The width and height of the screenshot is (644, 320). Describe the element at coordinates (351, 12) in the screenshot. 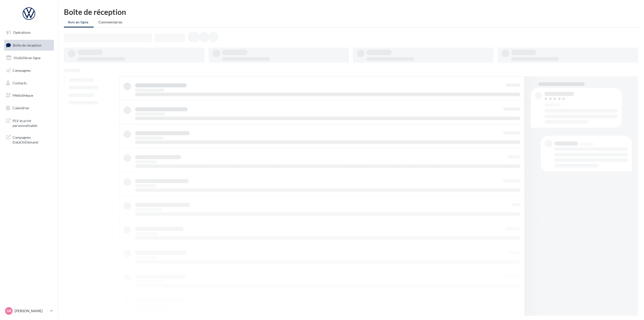

I see `div: Boîte de réception` at that location.